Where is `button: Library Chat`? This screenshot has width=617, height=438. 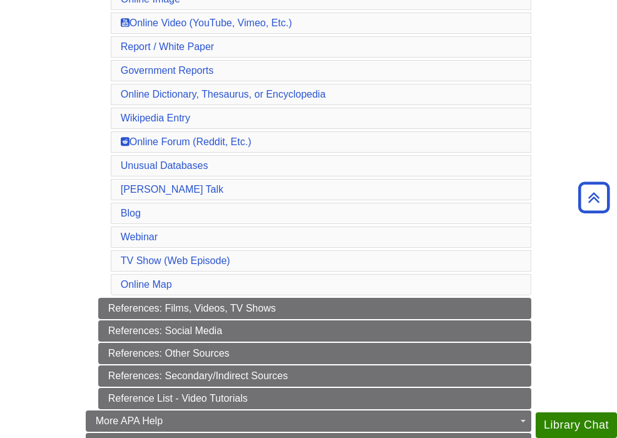
button: Library Chat is located at coordinates (576, 425).